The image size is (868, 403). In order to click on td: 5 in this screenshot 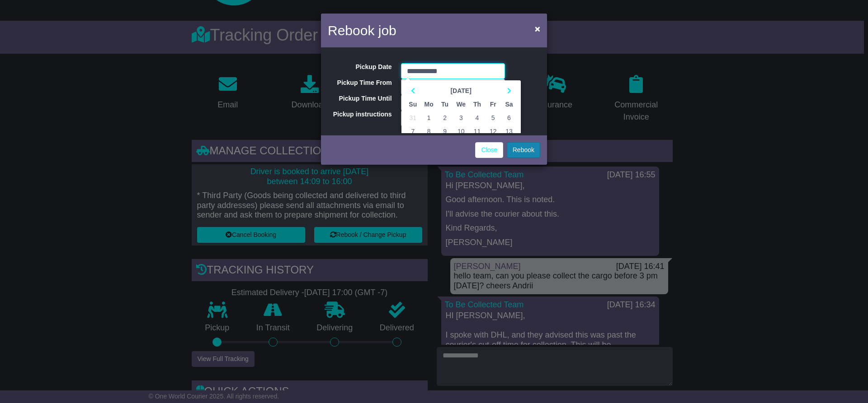, I will do `click(493, 118)`.